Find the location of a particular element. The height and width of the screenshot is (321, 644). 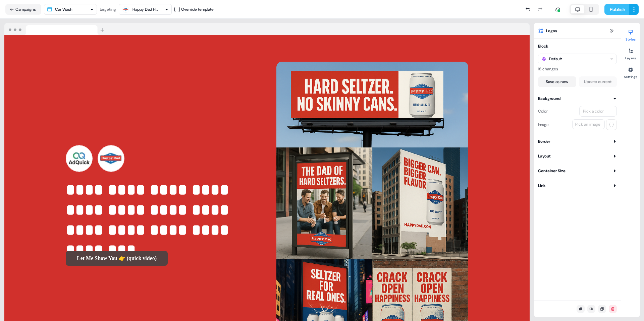

div: Color is located at coordinates (542, 111).